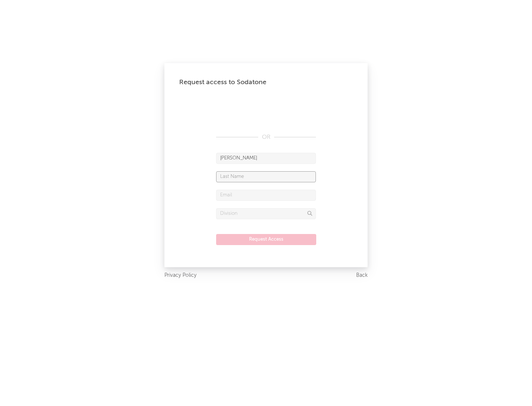 The width and height of the screenshot is (532, 406). What do you see at coordinates (266, 240) in the screenshot?
I see `button: Request Access` at bounding box center [266, 240].